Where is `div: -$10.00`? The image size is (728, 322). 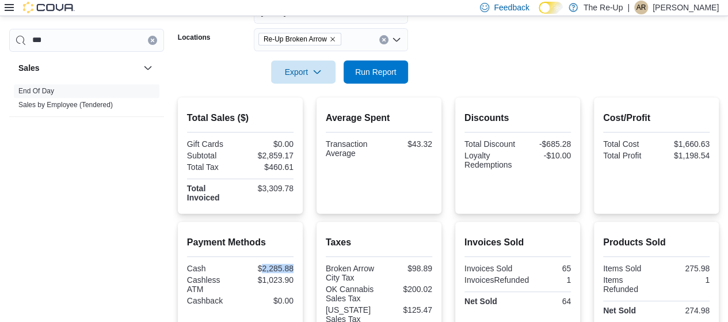
div: -$10.00 is located at coordinates (545, 155).